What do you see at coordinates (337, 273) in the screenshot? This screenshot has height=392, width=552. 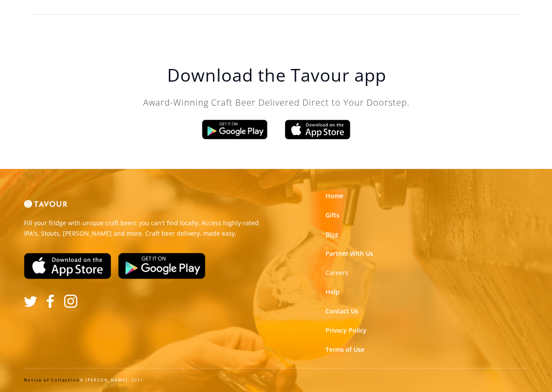 I see `a: Careers` at bounding box center [337, 273].